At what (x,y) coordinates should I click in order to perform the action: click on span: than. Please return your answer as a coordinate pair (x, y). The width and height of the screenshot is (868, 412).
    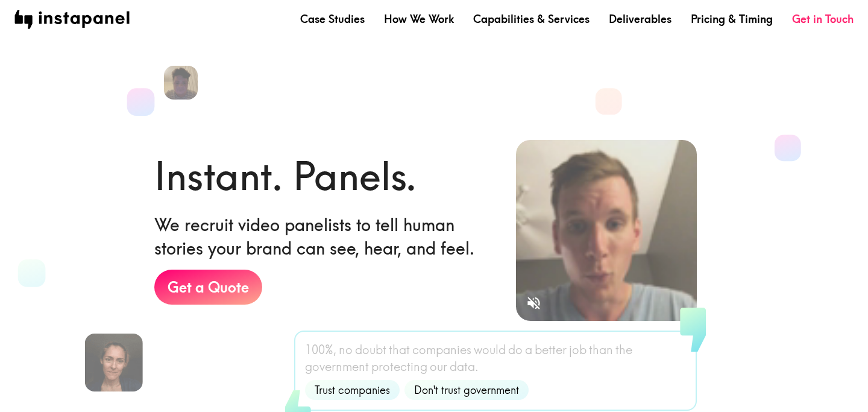
    Looking at the image, I should click on (601, 349).